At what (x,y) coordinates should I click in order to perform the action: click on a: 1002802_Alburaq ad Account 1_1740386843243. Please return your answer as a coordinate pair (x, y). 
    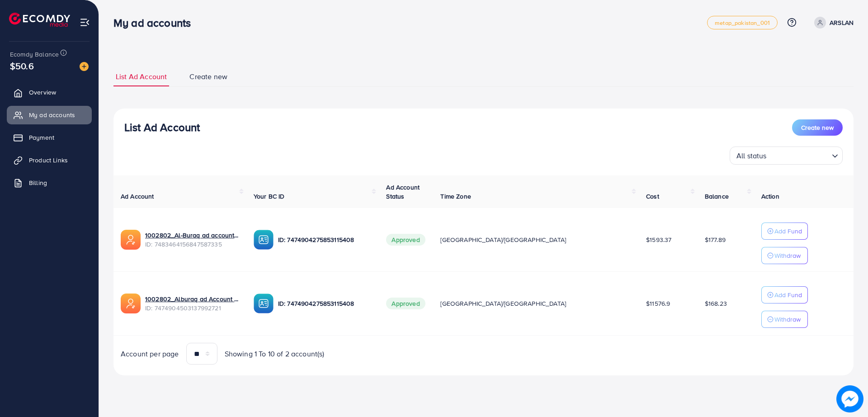
    Looking at the image, I should click on (192, 299).